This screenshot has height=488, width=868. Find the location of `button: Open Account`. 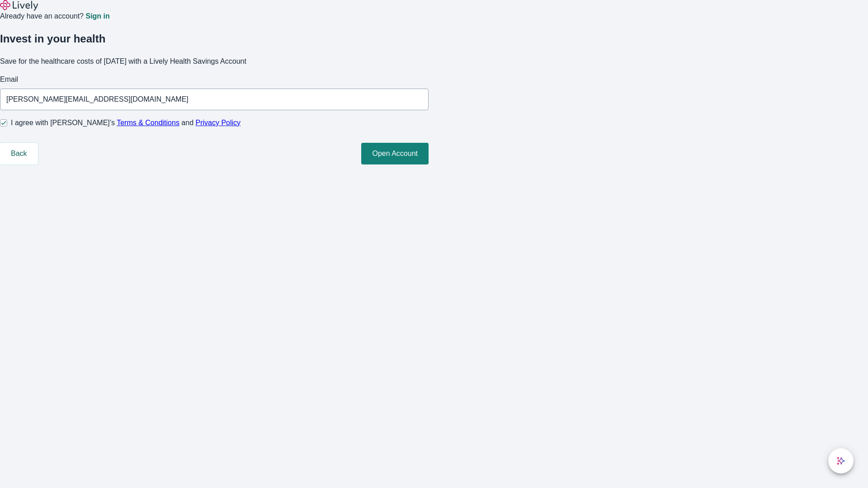

button: Open Account is located at coordinates (395, 153).